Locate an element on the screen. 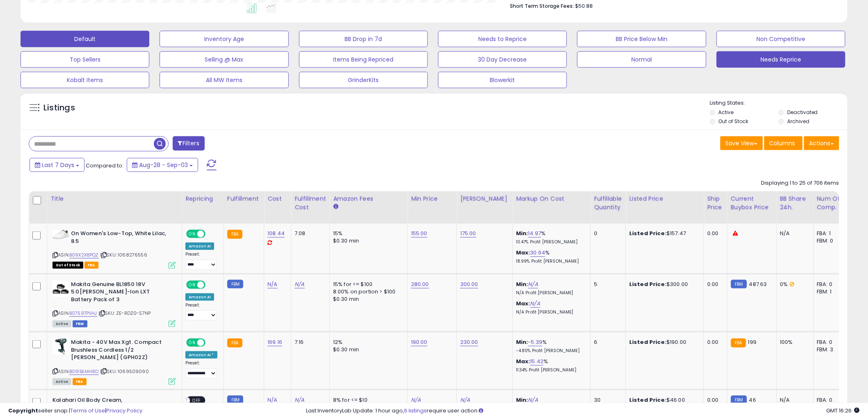  span: Last 7 Days is located at coordinates (58, 165).